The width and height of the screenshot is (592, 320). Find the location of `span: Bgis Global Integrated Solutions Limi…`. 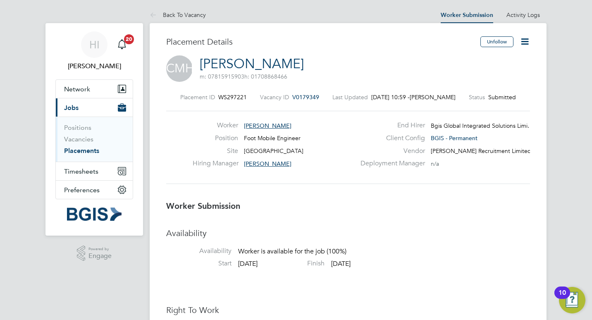

span: Bgis Global Integrated Solutions Limi… is located at coordinates (482, 126).